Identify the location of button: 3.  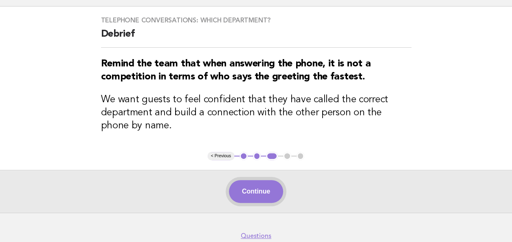
(272, 156).